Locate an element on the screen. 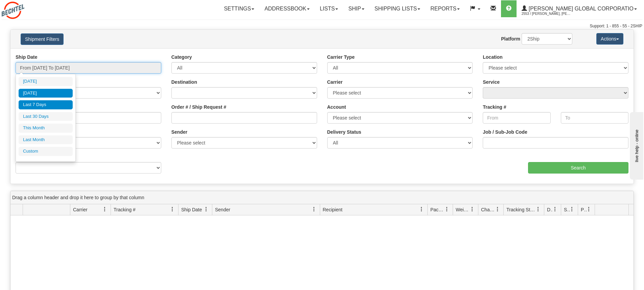 This screenshot has height=290, width=644. span: Sender is located at coordinates (222, 210).